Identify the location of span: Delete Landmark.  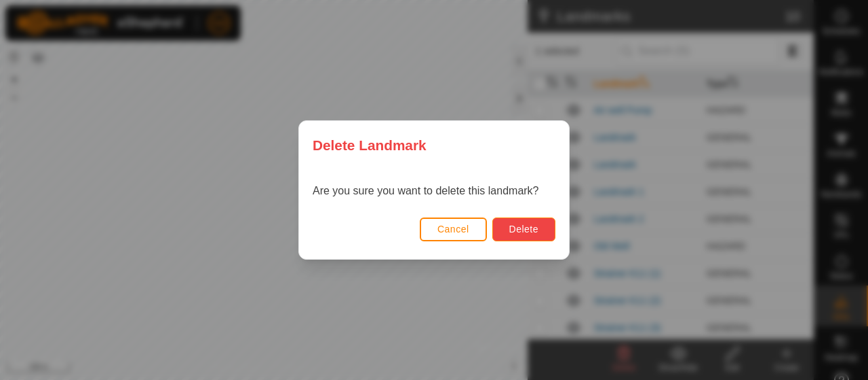
(369, 145).